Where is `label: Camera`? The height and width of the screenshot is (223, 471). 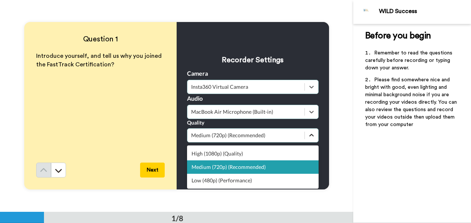
label: Camera is located at coordinates (197, 73).